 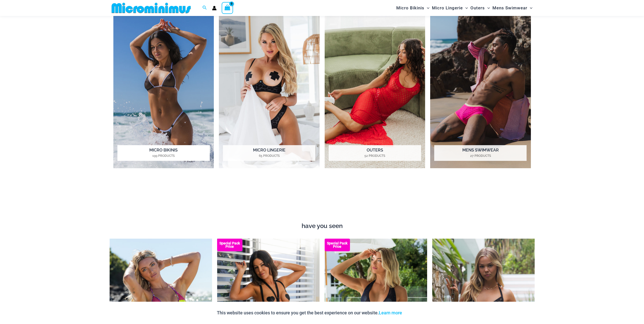 I want to click on img: Mens Swimwear, so click(x=481, y=91).